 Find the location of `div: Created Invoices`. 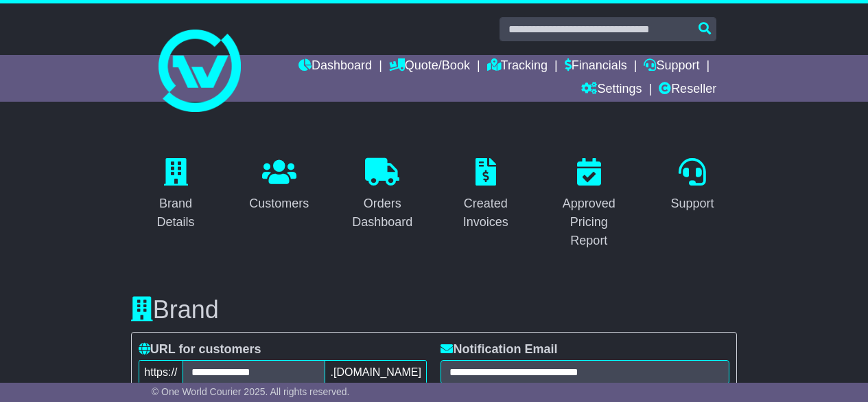

div: Created Invoices is located at coordinates (486, 213).